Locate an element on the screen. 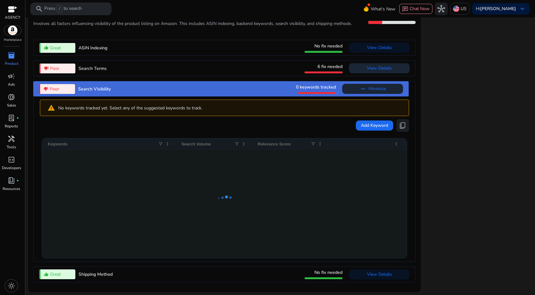  span: ​​Involves all factors influencing visibility of the product listing on Amazon. This includes ASI... is located at coordinates (192, 23).